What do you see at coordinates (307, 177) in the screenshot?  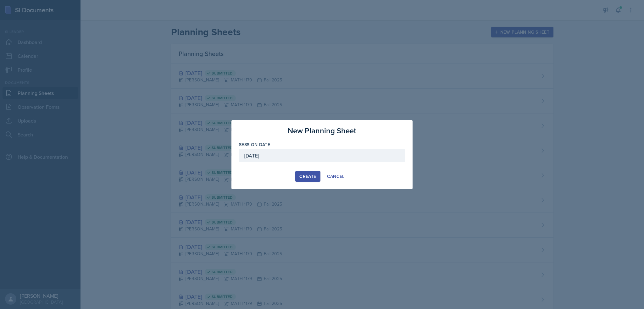 I see `button: Create` at bounding box center [307, 177].